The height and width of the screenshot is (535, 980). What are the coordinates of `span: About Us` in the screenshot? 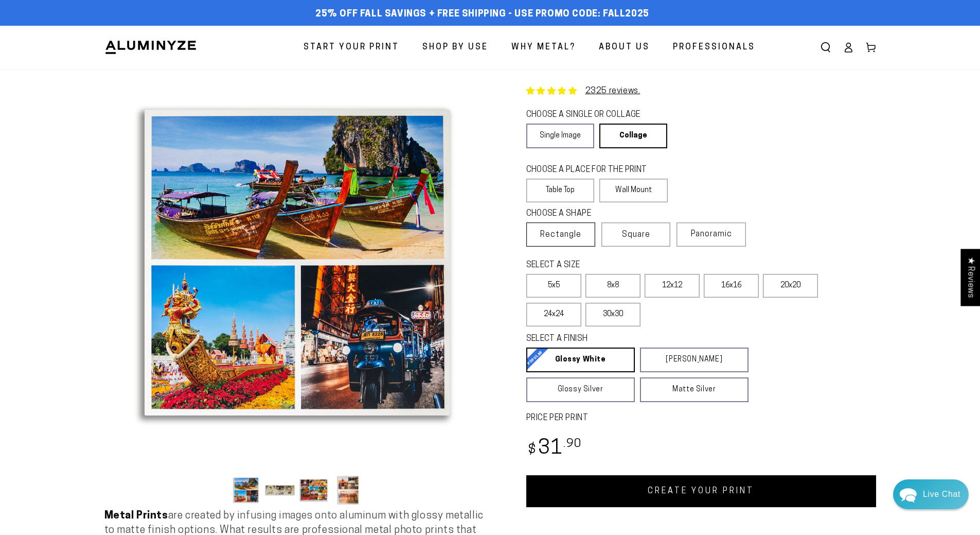 It's located at (624, 47).